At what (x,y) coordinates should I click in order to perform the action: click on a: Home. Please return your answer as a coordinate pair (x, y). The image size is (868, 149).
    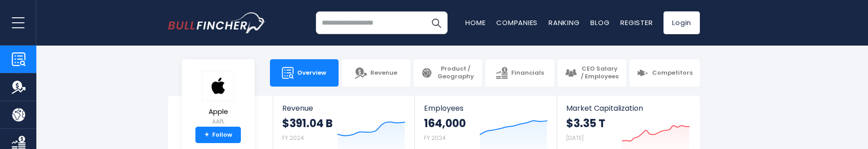
    Looking at the image, I should click on (476, 22).